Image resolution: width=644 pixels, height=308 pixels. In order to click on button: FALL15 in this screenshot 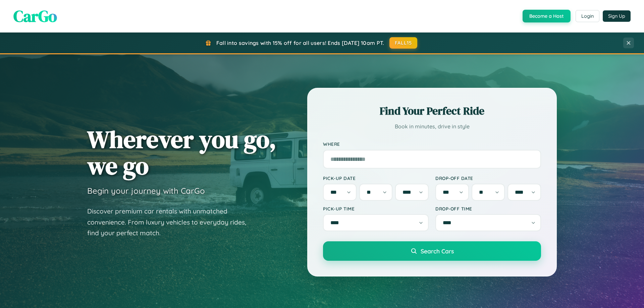, I will do `click(404, 43)`.